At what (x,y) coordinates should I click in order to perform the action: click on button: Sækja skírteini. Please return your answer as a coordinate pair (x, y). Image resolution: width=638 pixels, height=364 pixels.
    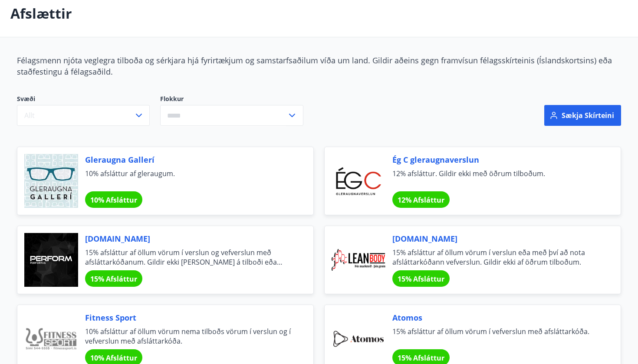
    Looking at the image, I should click on (582, 115).